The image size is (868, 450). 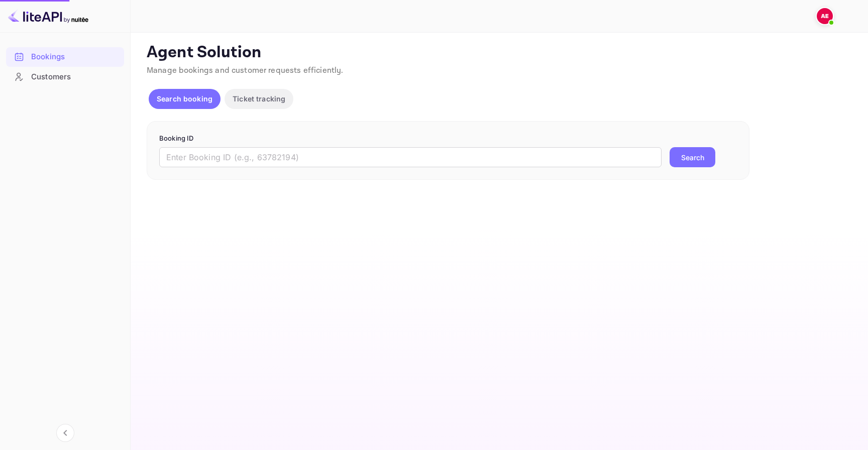 What do you see at coordinates (48, 16) in the screenshot?
I see `img: LiteAPI logo` at bounding box center [48, 16].